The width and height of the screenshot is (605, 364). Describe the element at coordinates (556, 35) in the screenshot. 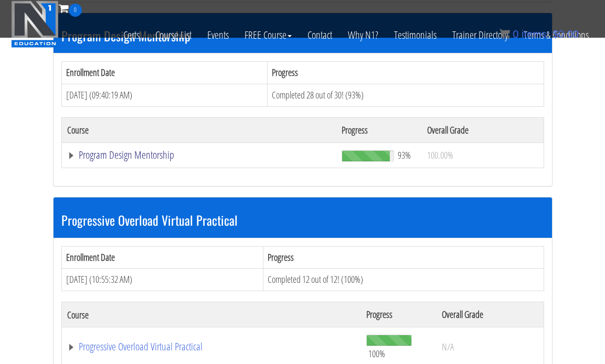

I see `a: Terms & Conditions` at that location.